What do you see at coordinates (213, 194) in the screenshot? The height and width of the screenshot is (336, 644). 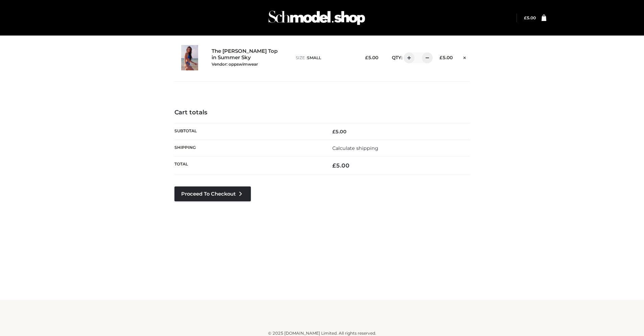 I see `a: Proceed to Checkout` at bounding box center [213, 194].